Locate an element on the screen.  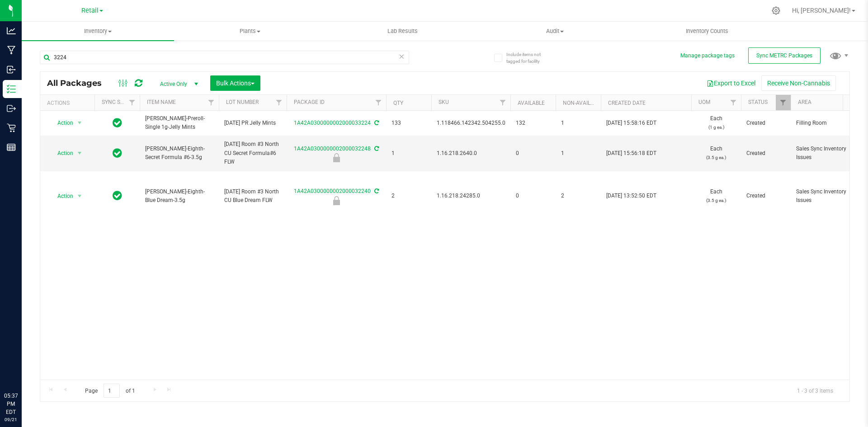
span: Audit is located at coordinates (555, 31).